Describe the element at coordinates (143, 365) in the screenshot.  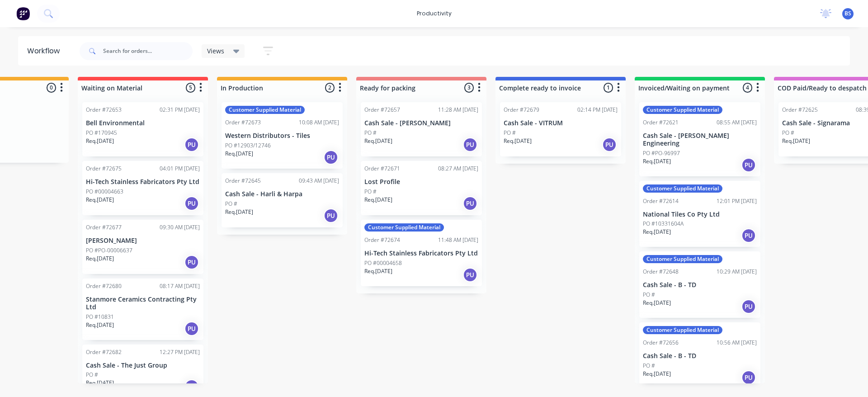
I see `p: Cash Sale - The Just Group` at that location.